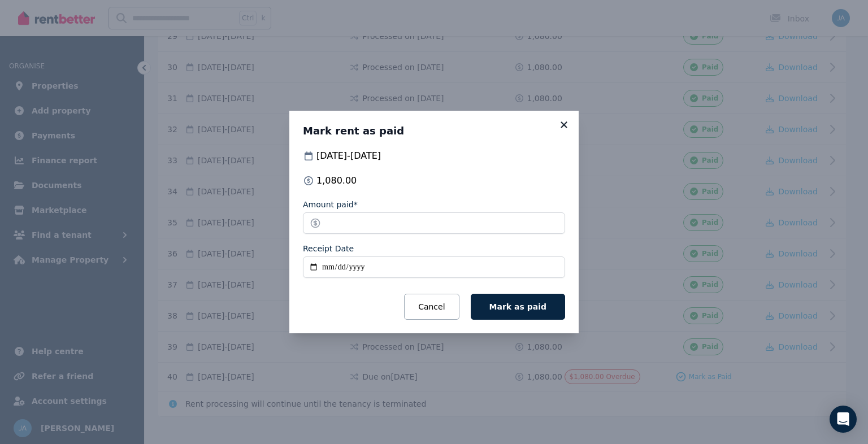  I want to click on button: Cancel, so click(431, 307).